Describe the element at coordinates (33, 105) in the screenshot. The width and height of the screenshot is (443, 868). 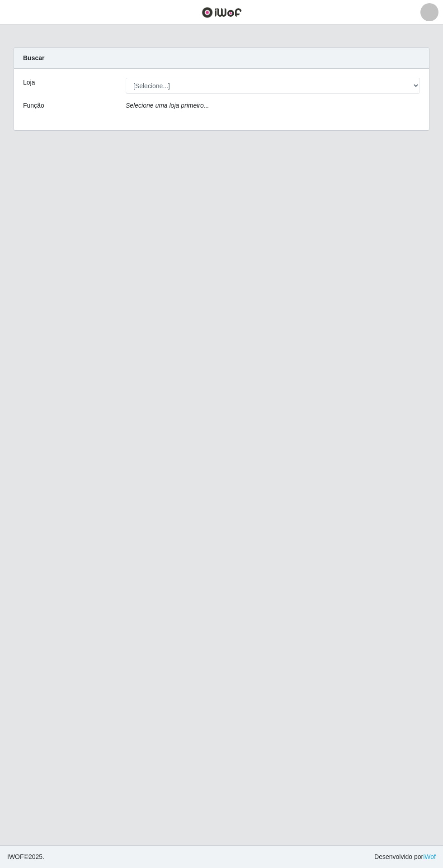
I see `label: Função` at that location.